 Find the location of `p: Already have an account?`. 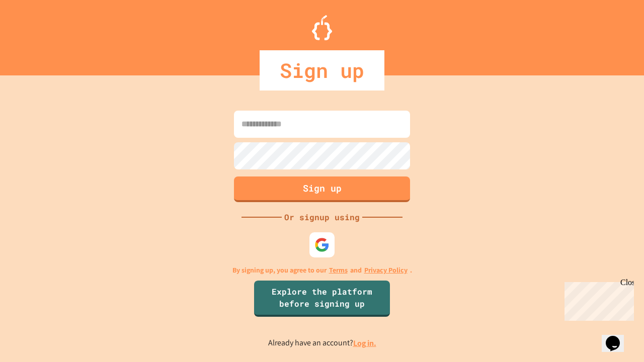

p: Already have an account? is located at coordinates (322, 343).